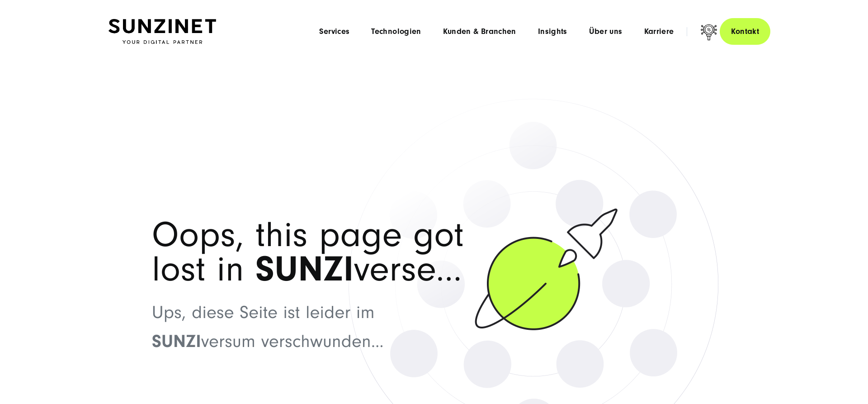 This screenshot has height=404, width=868. What do you see at coordinates (334, 32) in the screenshot?
I see `span: Services` at bounding box center [334, 32].